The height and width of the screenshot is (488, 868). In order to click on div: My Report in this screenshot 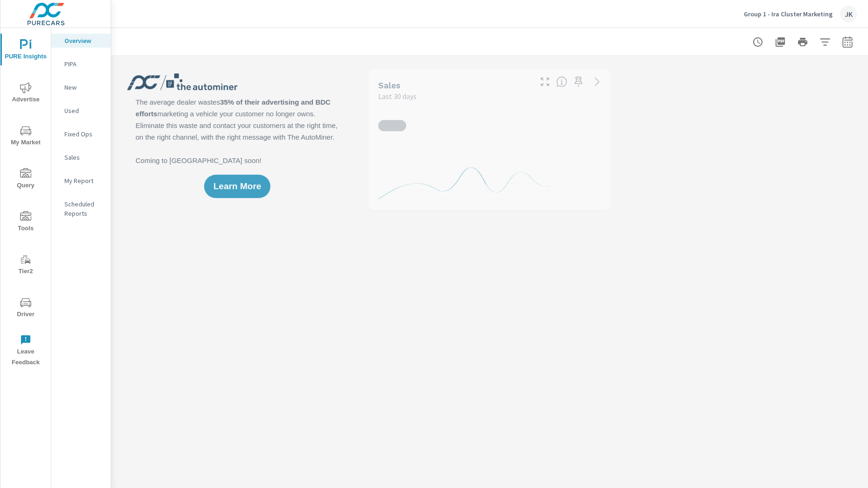, I will do `click(81, 181)`.